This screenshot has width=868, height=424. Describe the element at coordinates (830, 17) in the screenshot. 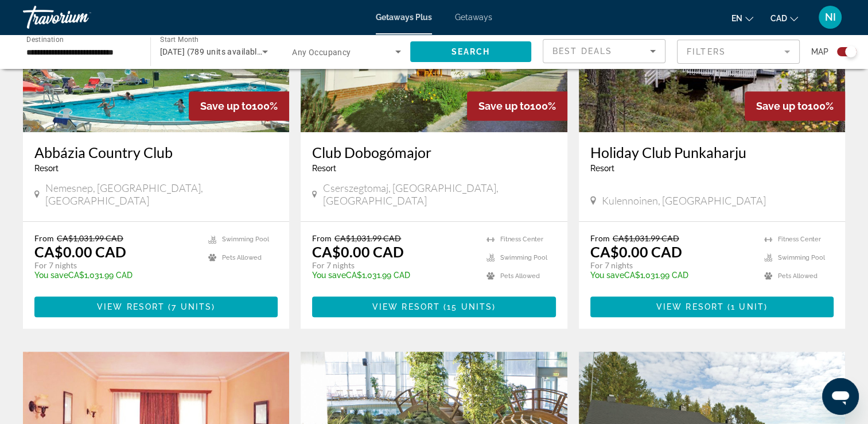

I see `button: User Menu` at that location.